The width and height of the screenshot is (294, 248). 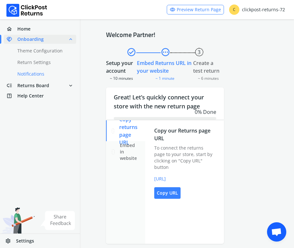 What do you see at coordinates (199, 52) in the screenshot?
I see `button: 3` at bounding box center [199, 52].